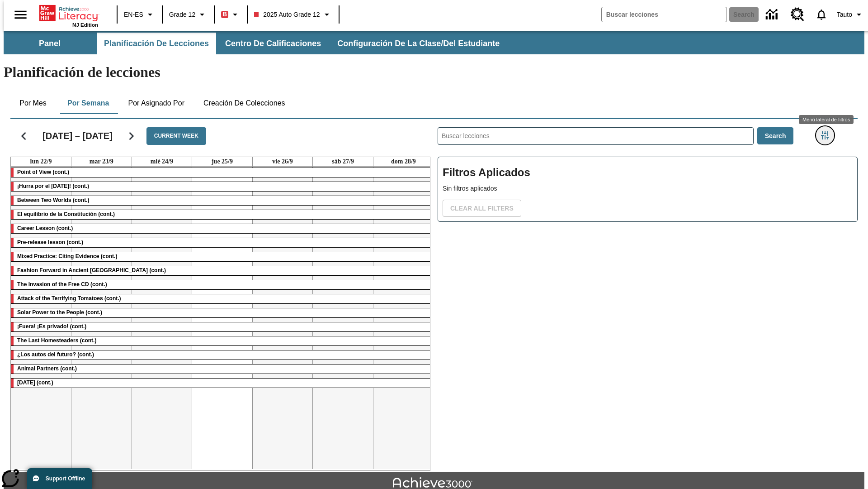 Image resolution: width=868 pixels, height=489 pixels. I want to click on button: Abrir el menú lateral, so click(20, 15).